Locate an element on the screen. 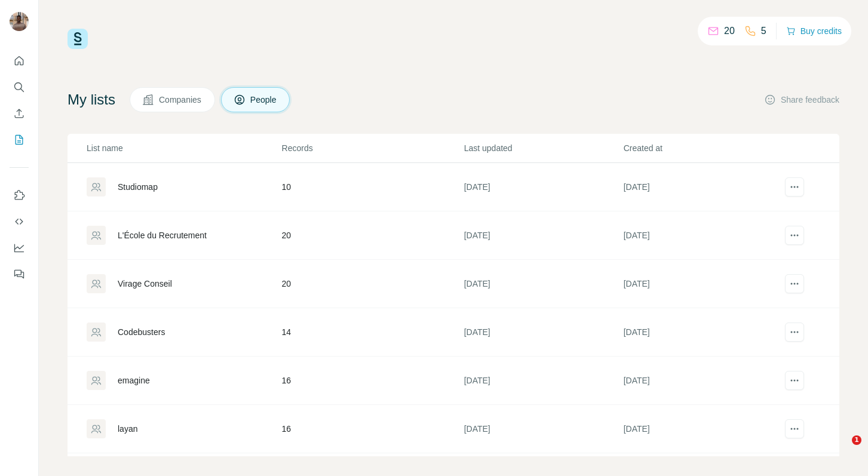 This screenshot has height=476, width=868. button: Buy credits is located at coordinates (813, 31).